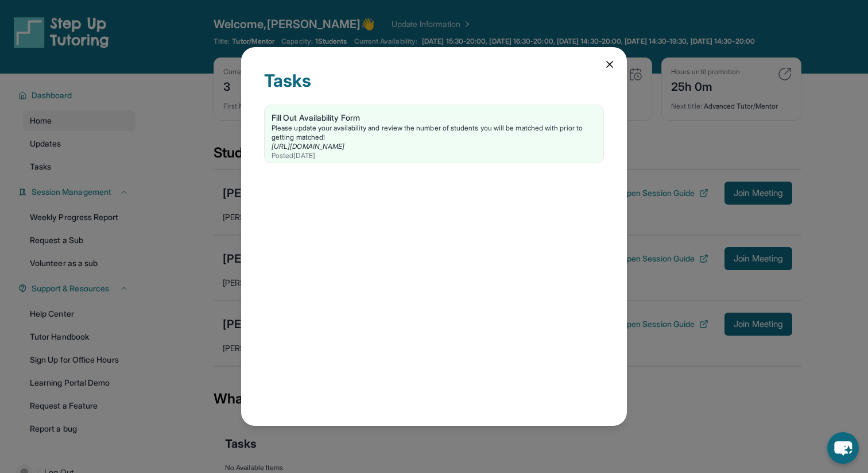 This screenshot has height=473, width=868. Describe the element at coordinates (434, 133) in the screenshot. I see `div: Please update your availability and review the number of students you will be matched with prior ...` at that location.